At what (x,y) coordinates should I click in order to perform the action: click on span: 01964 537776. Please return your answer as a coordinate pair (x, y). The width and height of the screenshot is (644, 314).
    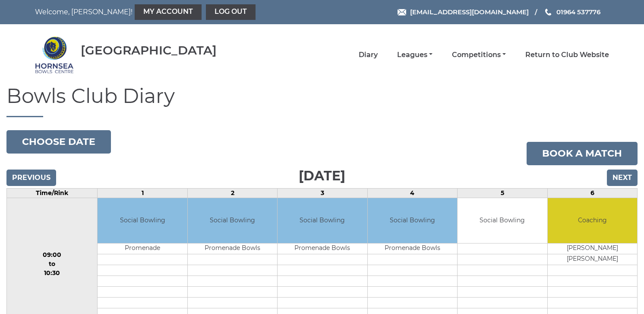
    Looking at the image, I should click on (579, 11).